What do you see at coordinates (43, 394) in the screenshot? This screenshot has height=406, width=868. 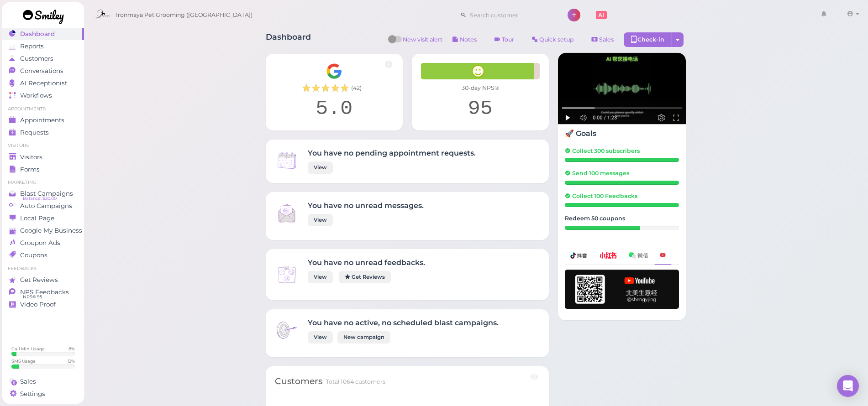 I see `a: Settings` at bounding box center [43, 394].